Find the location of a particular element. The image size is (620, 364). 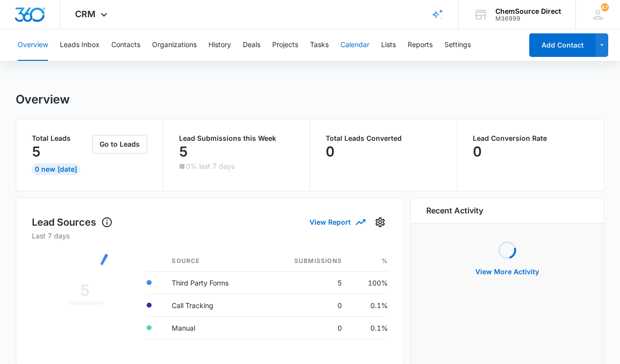

button: Go to Leads is located at coordinates (120, 144).